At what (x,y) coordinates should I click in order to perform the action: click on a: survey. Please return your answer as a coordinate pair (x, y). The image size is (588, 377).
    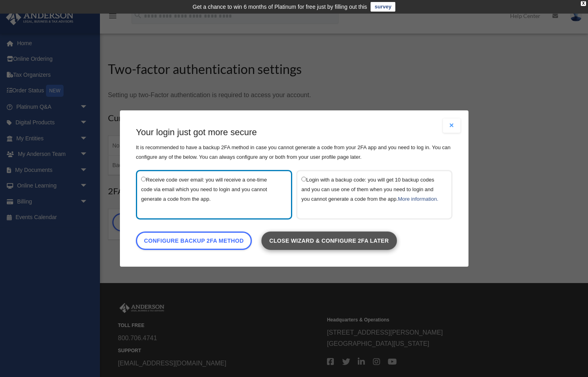
    Looking at the image, I should click on (383, 7).